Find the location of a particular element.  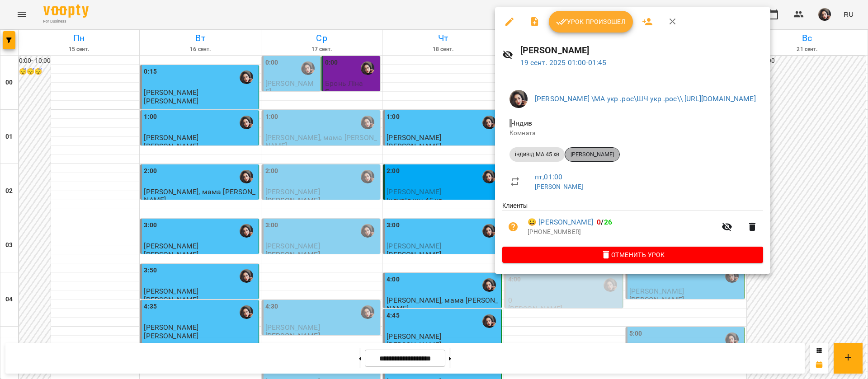

button: Визит пока не оплачен. Добавить оплату? is located at coordinates (513, 227).